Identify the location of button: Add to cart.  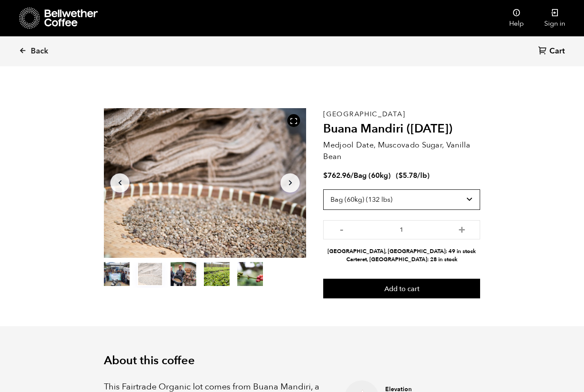
(401, 288).